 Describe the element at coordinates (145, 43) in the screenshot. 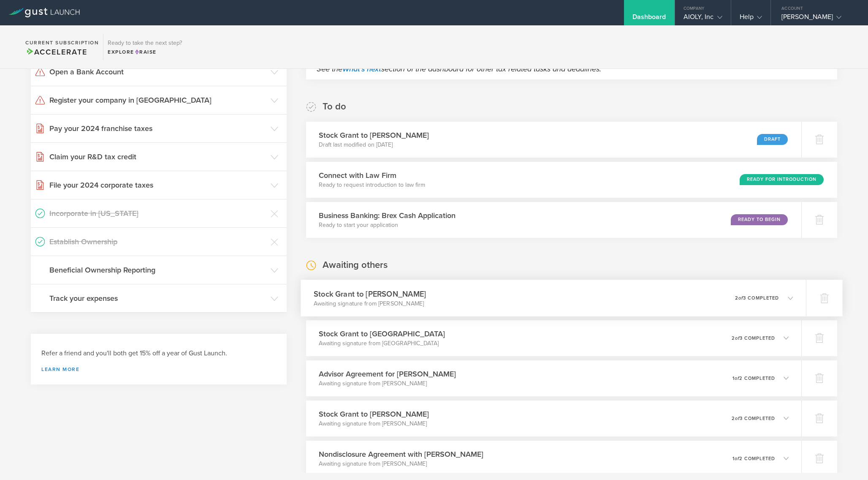

I see `h3: Ready to take the next step?` at that location.